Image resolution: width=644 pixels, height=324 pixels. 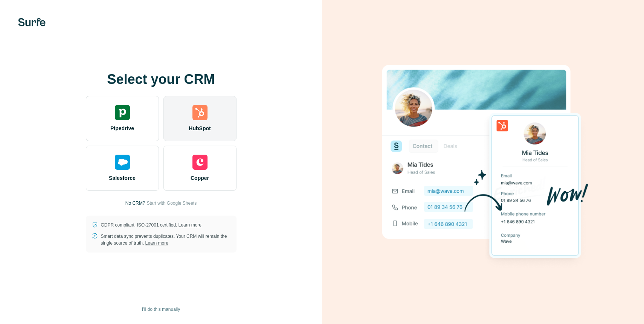 I want to click on span: Salesforce, so click(x=122, y=178).